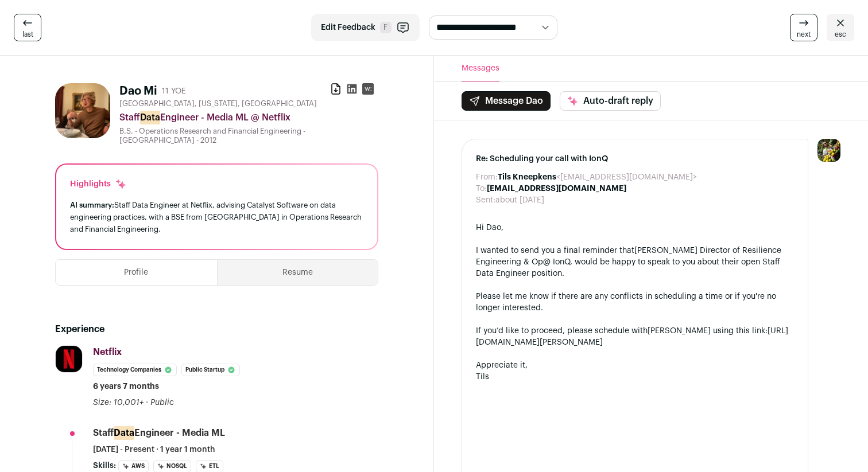 The width and height of the screenshot is (868, 472). What do you see at coordinates (490, 228) in the screenshot?
I see `span: Hi Dao,` at bounding box center [490, 228].